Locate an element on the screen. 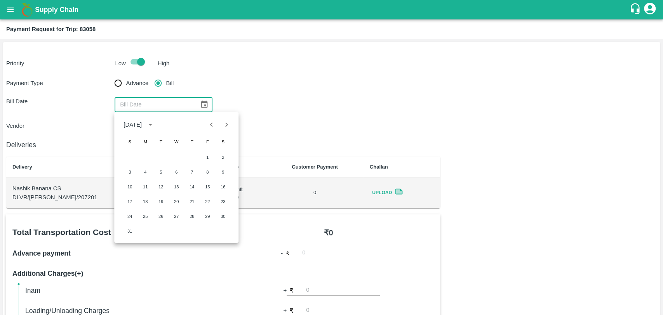 The height and width of the screenshot is (315, 663). div: customer-support is located at coordinates (636, 10).